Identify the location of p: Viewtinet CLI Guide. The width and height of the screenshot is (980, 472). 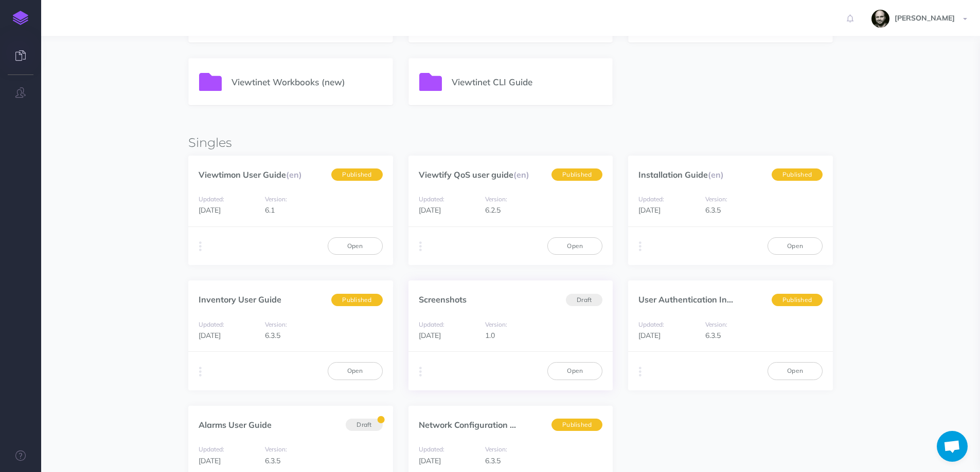
(527, 82).